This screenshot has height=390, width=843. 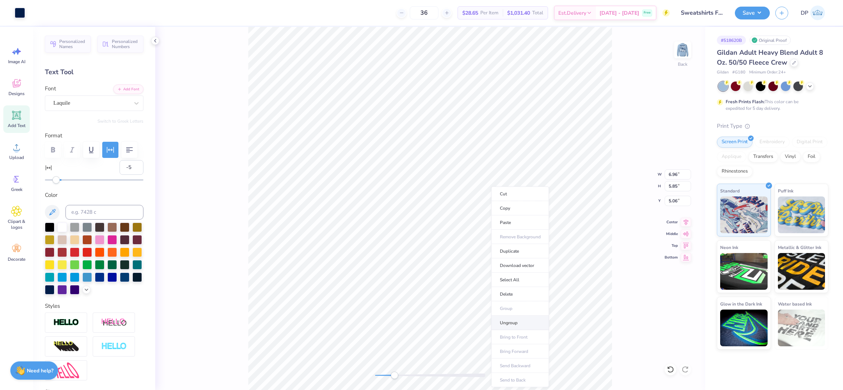 I want to click on img: Puff Ink, so click(x=801, y=215).